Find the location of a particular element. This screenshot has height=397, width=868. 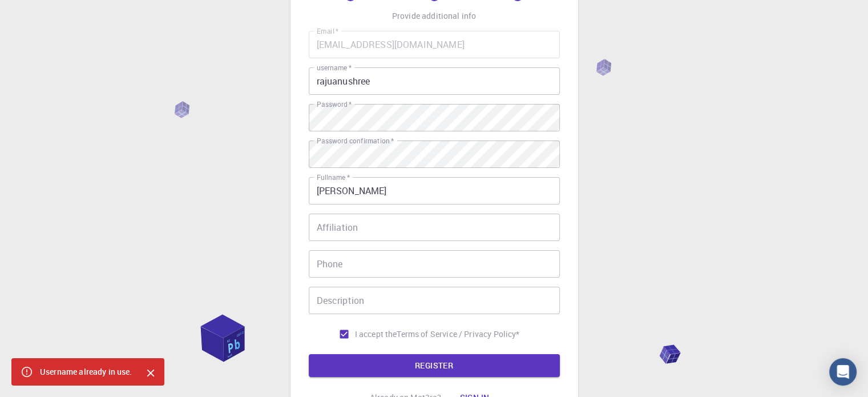

span: I accept the is located at coordinates (376, 334).